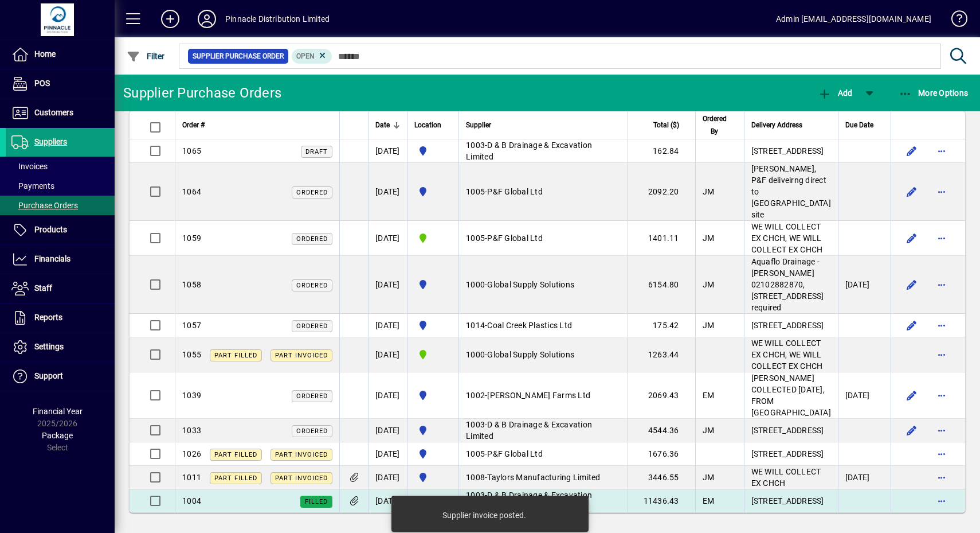 The height and width of the screenshot is (533, 980). What do you see at coordinates (475, 395) in the screenshot?
I see `span: 1002` at bounding box center [475, 395].